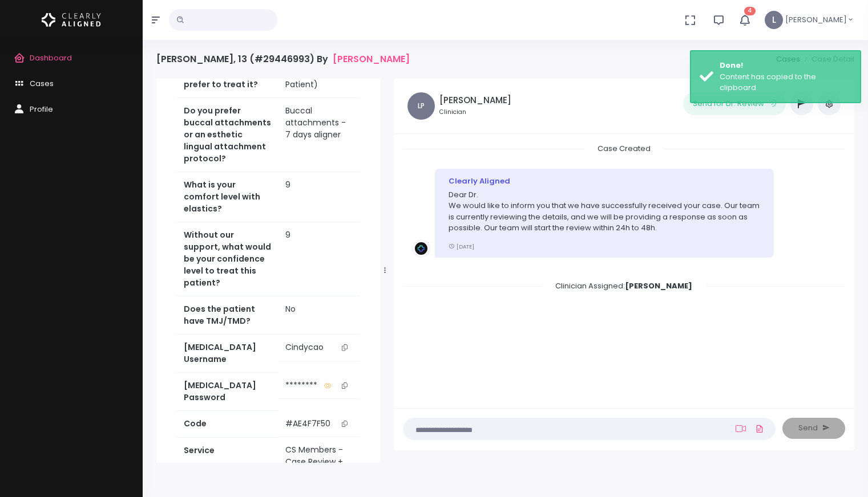  What do you see at coordinates (71, 20) in the screenshot?
I see `a: Logo Horizontal` at bounding box center [71, 20].